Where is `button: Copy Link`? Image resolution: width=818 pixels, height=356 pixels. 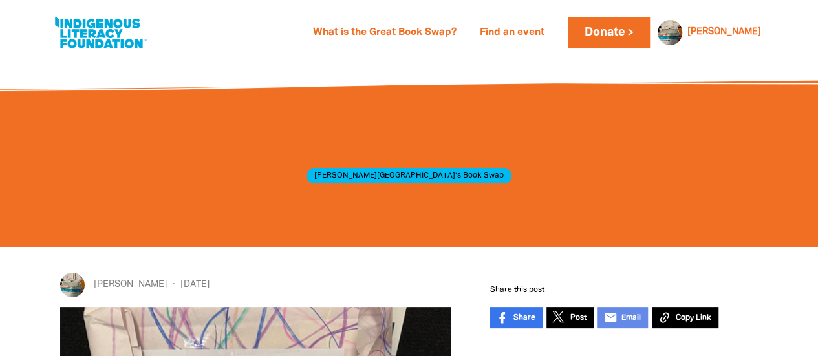
button: Copy Link is located at coordinates (685, 318).